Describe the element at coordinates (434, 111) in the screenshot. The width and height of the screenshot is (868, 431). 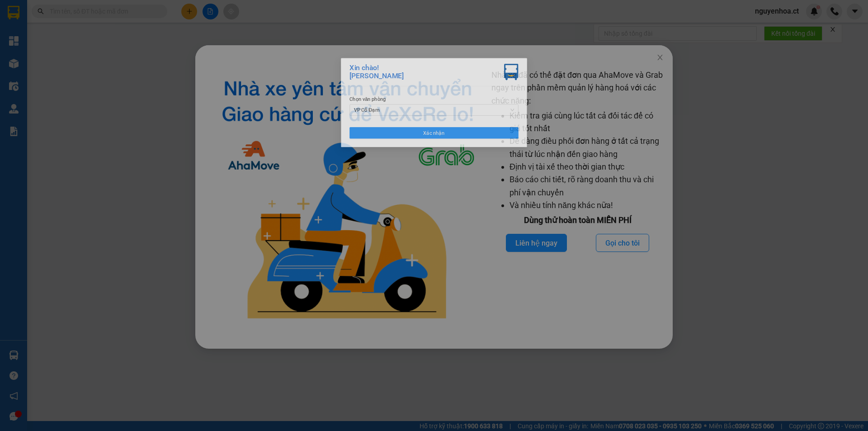
I see `span: VP Cổ Đạm` at that location.